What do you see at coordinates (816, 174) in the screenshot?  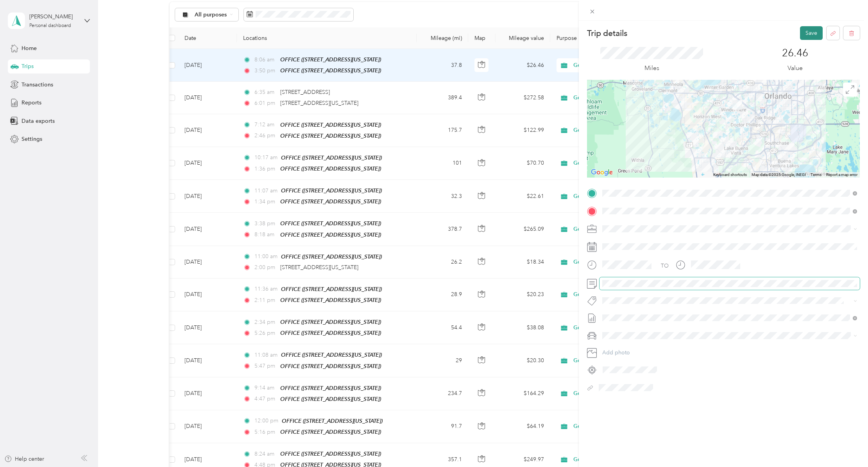 I see `a: Terms (opens in new tab)` at bounding box center [816, 174].